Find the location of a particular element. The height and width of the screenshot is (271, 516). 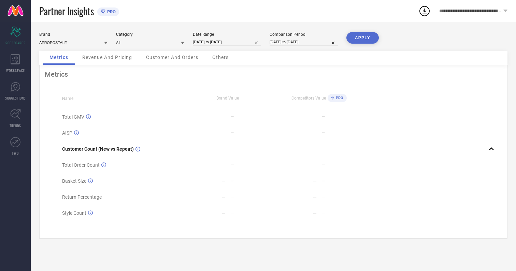

span: Return Percentage is located at coordinates (82, 197).